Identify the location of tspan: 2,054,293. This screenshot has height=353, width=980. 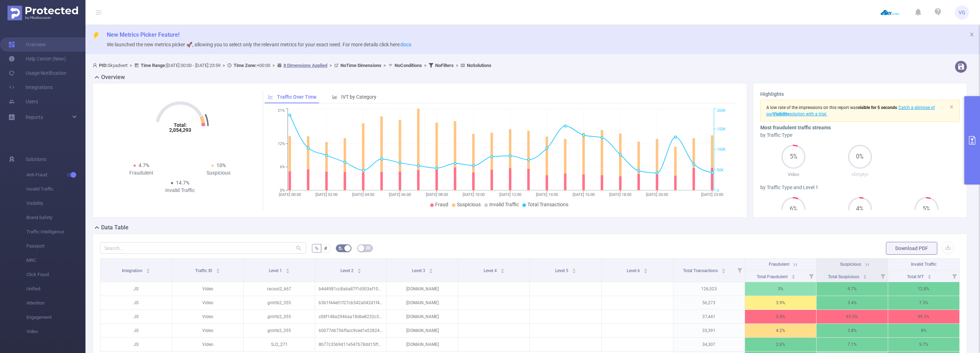
(180, 130).